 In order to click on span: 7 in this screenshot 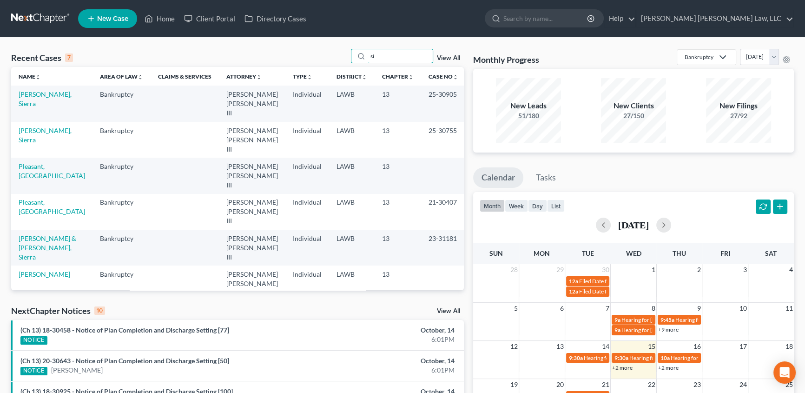, I will do `click(608, 308)`.